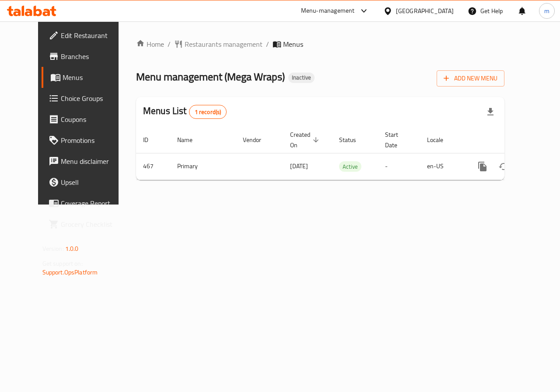 This screenshot has height=392, width=560. I want to click on span: Branches, so click(93, 56).